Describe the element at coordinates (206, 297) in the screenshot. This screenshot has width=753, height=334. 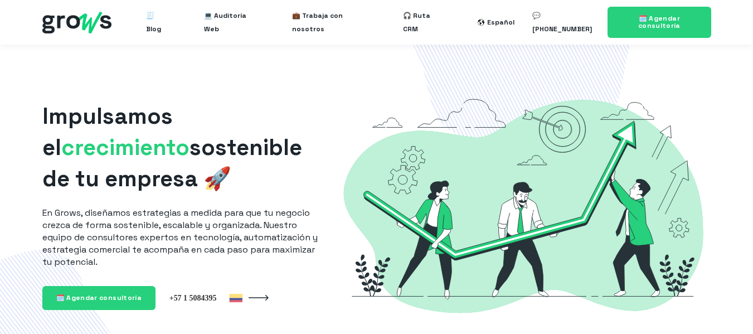
I see `img: Colombia +57 1 5084395` at that location.